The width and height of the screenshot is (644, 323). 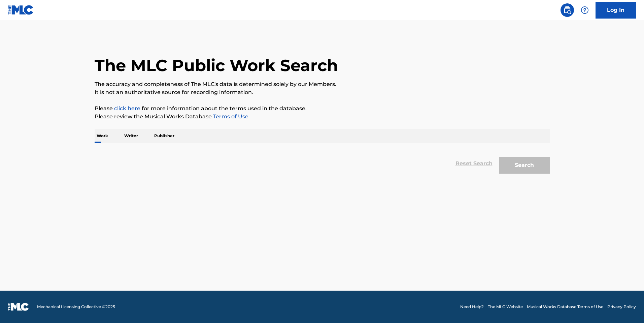 What do you see at coordinates (616, 10) in the screenshot?
I see `a: Log In` at bounding box center [616, 10].